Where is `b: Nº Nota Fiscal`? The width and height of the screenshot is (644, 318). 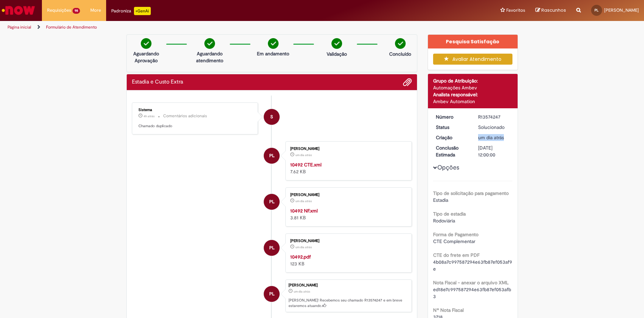
b: Nº Nota Fiscal is located at coordinates (448, 310).